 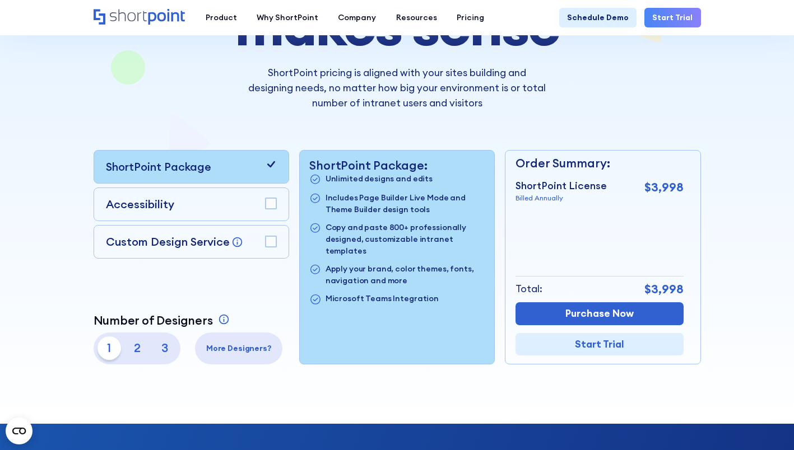 What do you see at coordinates (397, 166) in the screenshot?
I see `p: ShortPoint Package:` at bounding box center [397, 166].